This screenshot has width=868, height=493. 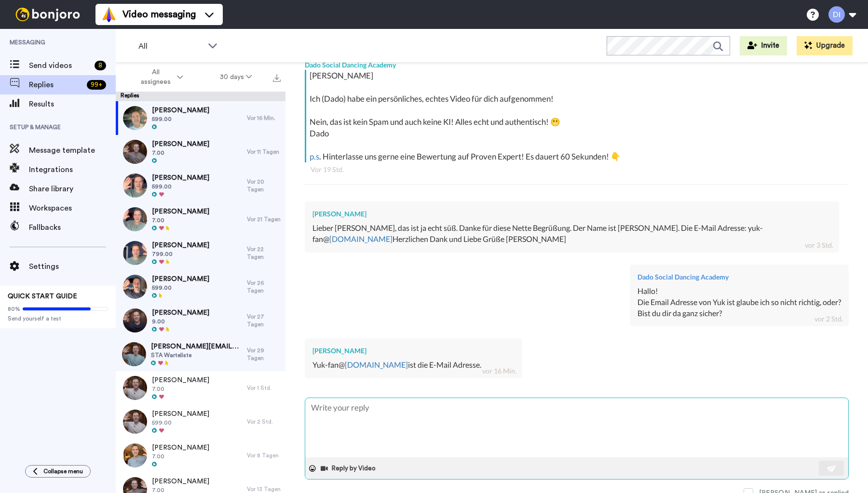 What do you see at coordinates (135, 455) in the screenshot?
I see `img: 8a9687da-bf7e-40ad-bc49-20c0a78e9d6f-thumb.jpg` at bounding box center [135, 455].